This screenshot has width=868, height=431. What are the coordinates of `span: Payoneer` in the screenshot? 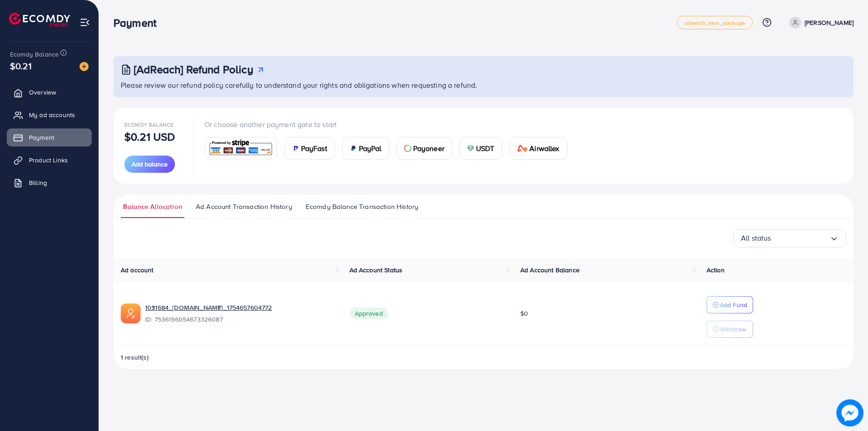 It's located at (428, 149).